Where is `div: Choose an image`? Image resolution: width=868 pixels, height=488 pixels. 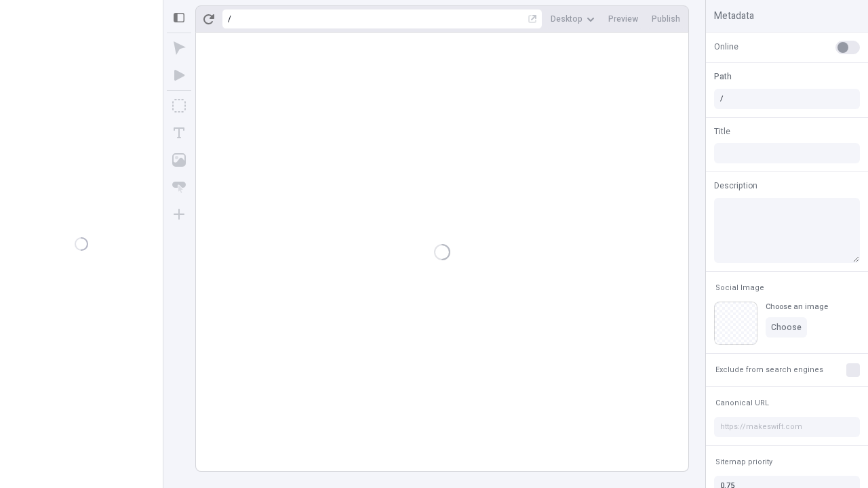
div: Choose an image is located at coordinates (797, 306).